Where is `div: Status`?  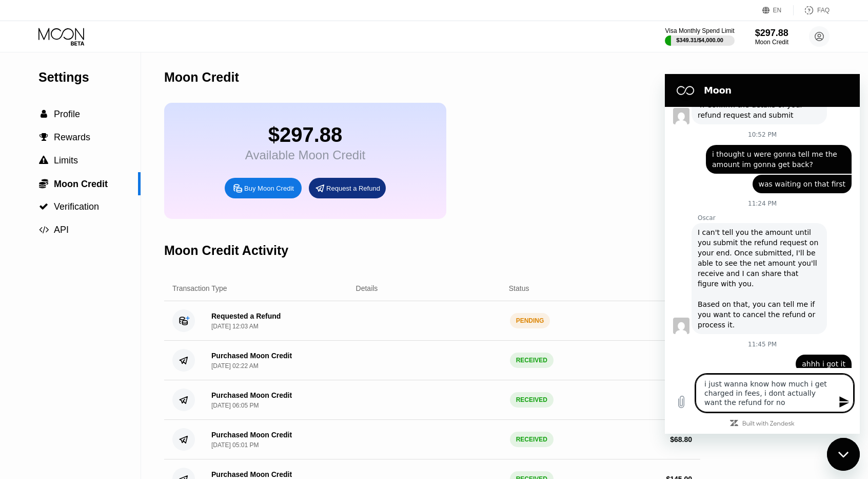 div: Status is located at coordinates (519, 288).